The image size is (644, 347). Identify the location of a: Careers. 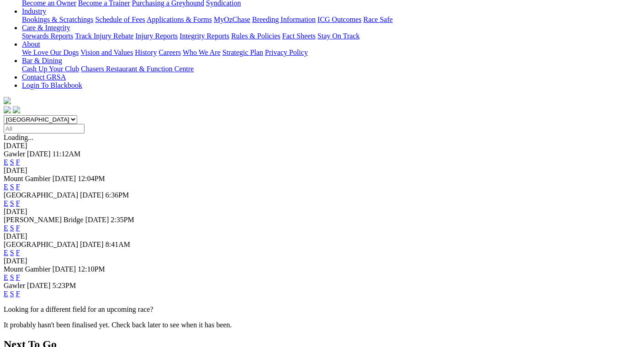
(170, 52).